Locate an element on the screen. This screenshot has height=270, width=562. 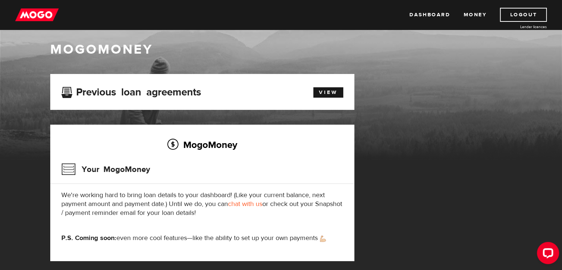
strong: P.S. Coming soon: is located at coordinates (89, 237).